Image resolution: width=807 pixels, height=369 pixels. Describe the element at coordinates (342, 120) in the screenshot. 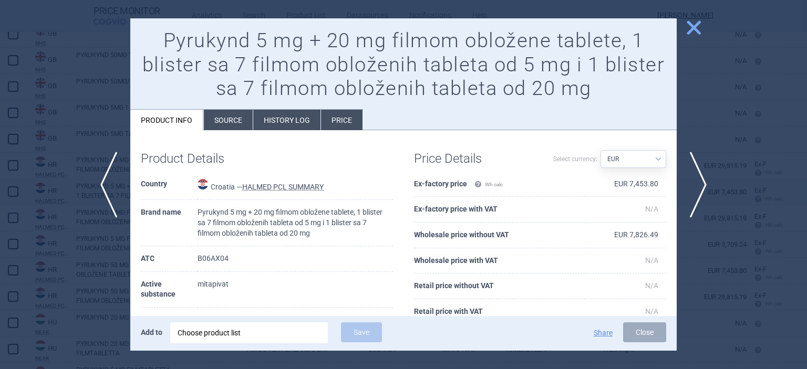

I see `li: Price` at that location.